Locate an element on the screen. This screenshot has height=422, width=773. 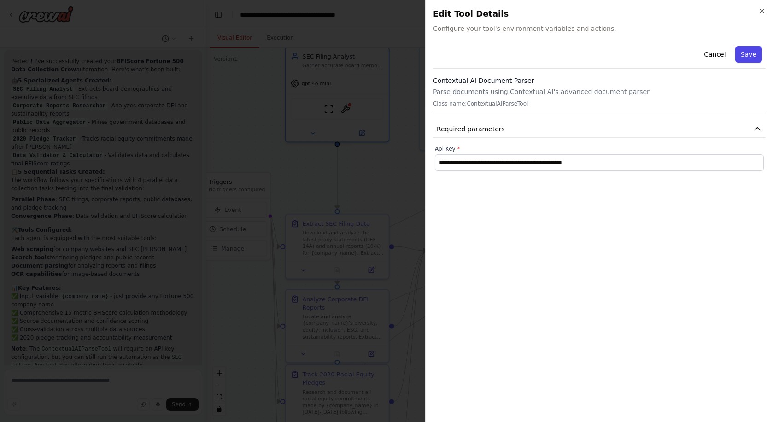
p: Parse documents using Contextual AI's advanced document parser is located at coordinates (600, 92).